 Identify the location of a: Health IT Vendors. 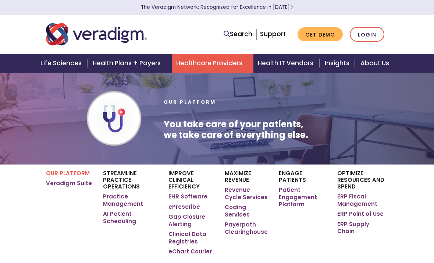
(287, 63).